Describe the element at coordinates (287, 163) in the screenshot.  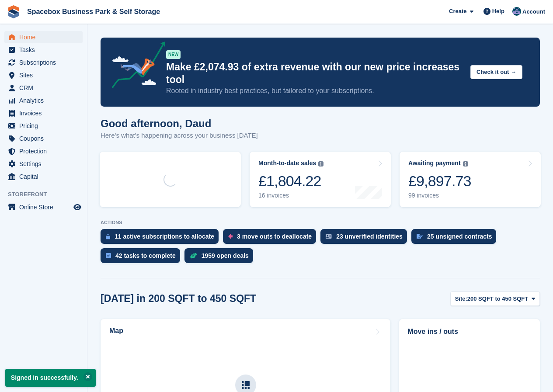
I see `div: Month-to-date sales` at that location.